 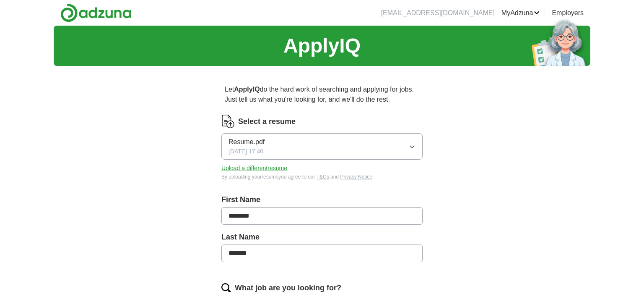 What do you see at coordinates (323, 177) in the screenshot?
I see `a: T&Cs` at bounding box center [323, 177].